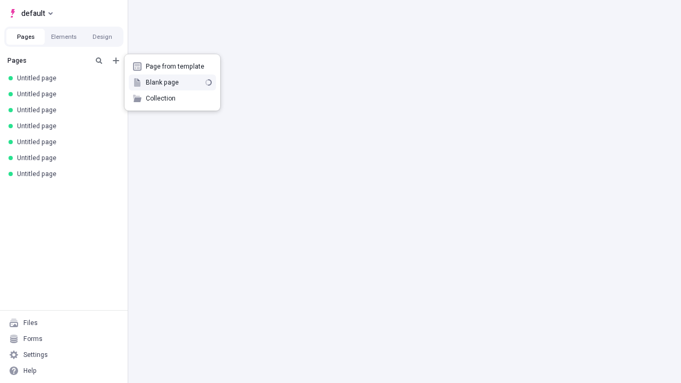 This screenshot has width=681, height=383. What do you see at coordinates (172, 83) in the screenshot?
I see `div: Add new` at bounding box center [172, 83].